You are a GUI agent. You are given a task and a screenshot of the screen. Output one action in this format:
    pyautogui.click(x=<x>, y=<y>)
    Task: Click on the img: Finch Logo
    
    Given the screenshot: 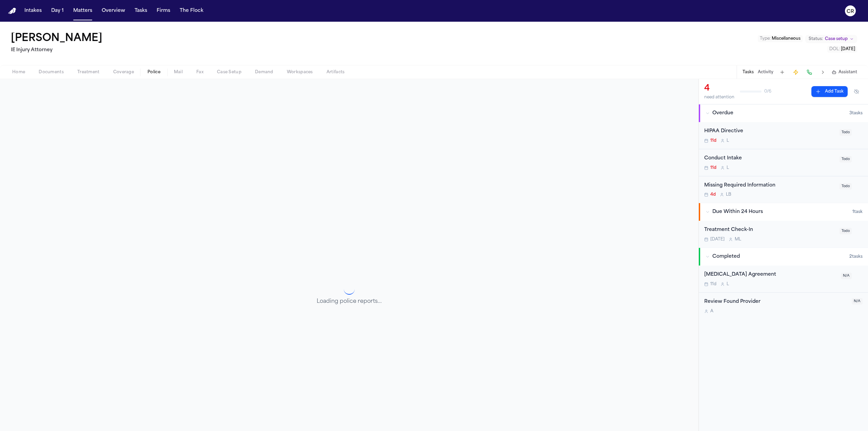 What is the action you would take?
    pyautogui.click(x=12, y=11)
    